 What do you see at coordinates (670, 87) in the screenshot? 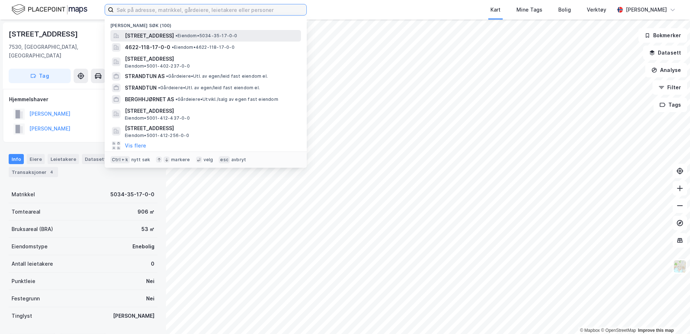
I see `button: Filter` at bounding box center [670, 87].